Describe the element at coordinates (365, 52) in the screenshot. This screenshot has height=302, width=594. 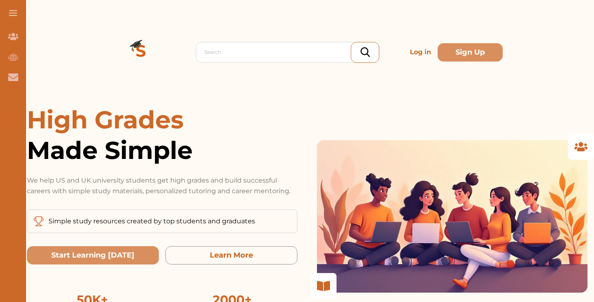
I see `img: search_icon` at that location.